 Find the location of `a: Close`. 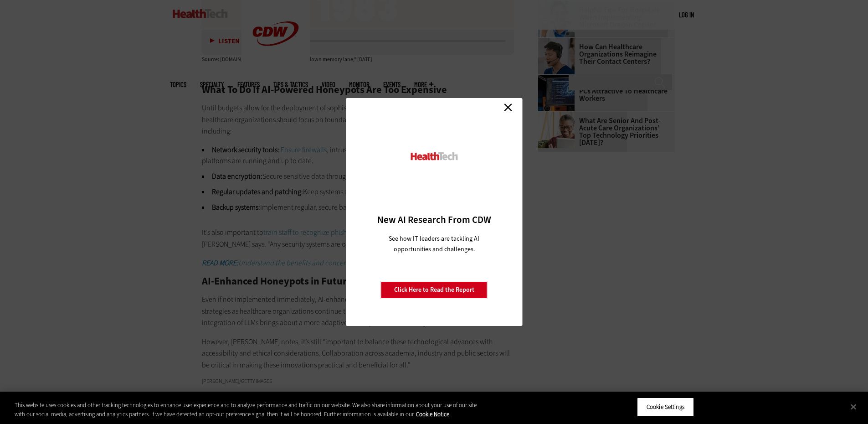

a: Close is located at coordinates (508, 107).